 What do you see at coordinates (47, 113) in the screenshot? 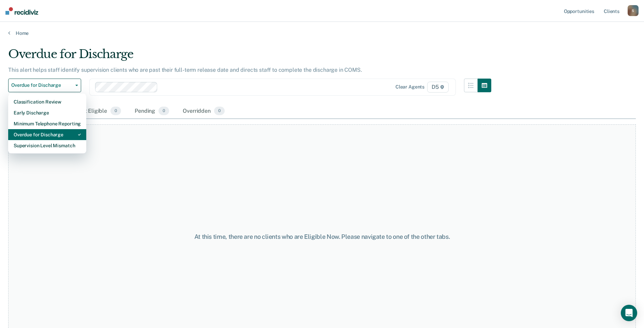
I see `div: Early Discharge` at bounding box center [47, 113].